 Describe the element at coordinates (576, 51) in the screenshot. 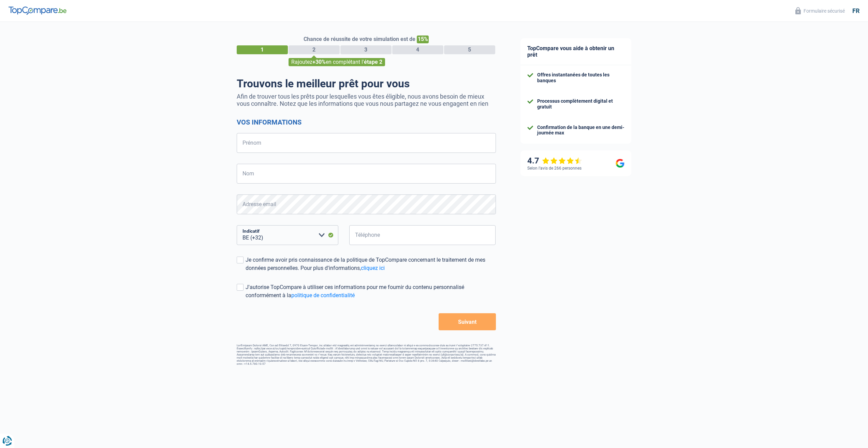

I see `div: TopCompare vous aide à obtenir un prêt` at that location.